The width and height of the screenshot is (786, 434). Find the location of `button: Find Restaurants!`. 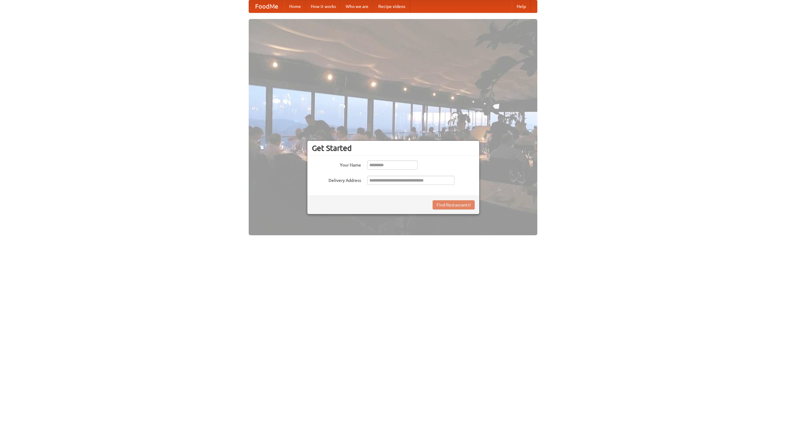

button: Find Restaurants! is located at coordinates (453, 205).